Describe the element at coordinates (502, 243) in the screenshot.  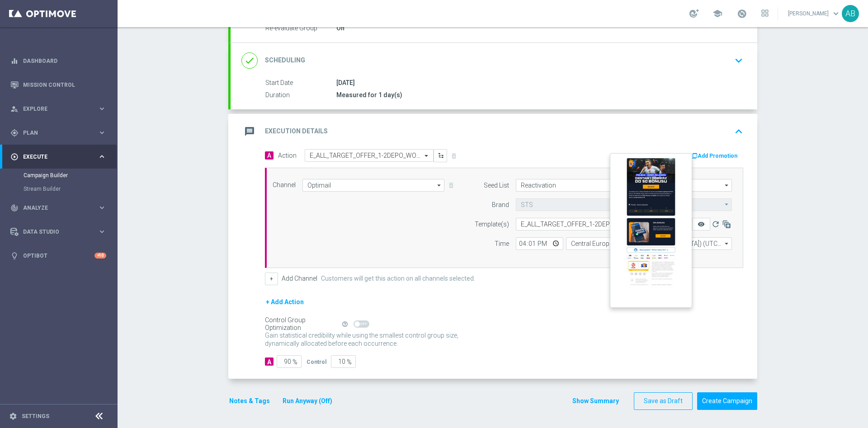
I see `label: Time` at that location.